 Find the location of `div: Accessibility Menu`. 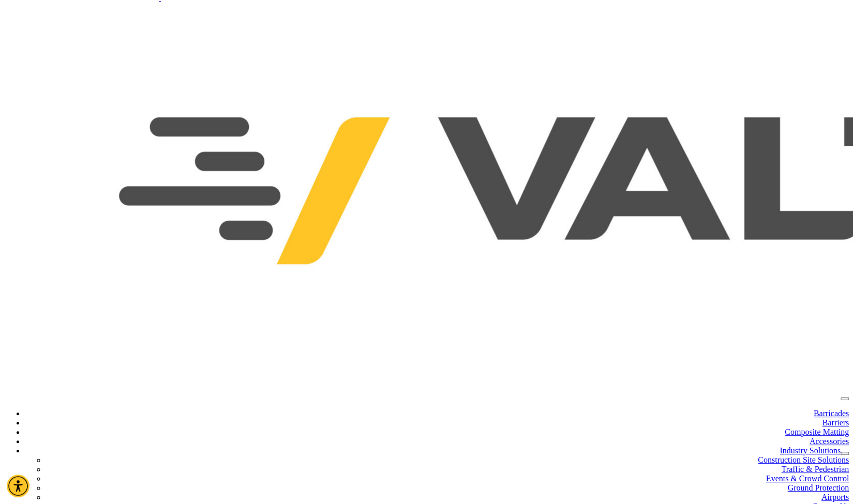

div: Accessibility Menu is located at coordinates (18, 486).